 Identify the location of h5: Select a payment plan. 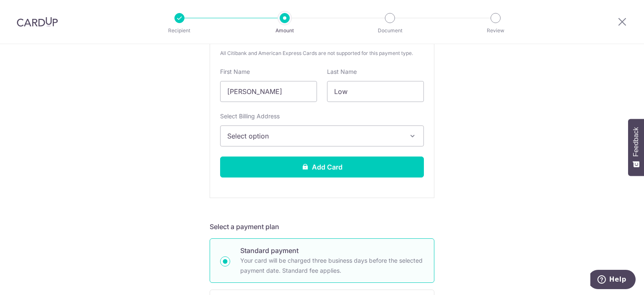
(322, 227).